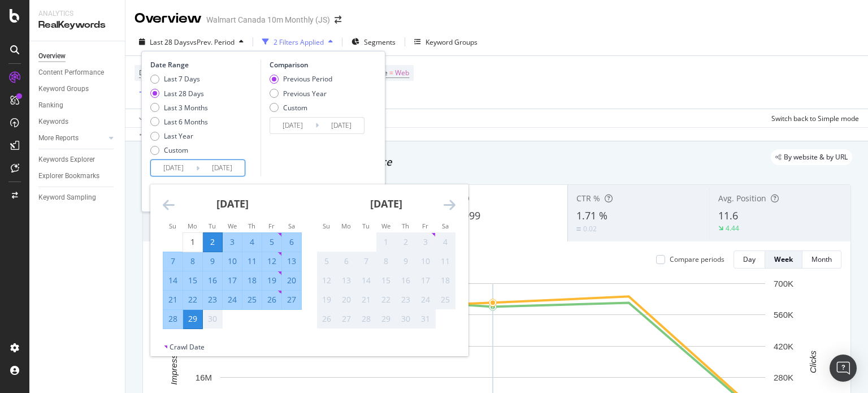 The width and height of the screenshot is (868, 393). What do you see at coordinates (386, 242) in the screenshot?
I see `td: Not available. Wednesday, October 1, 2025` at bounding box center [386, 242].